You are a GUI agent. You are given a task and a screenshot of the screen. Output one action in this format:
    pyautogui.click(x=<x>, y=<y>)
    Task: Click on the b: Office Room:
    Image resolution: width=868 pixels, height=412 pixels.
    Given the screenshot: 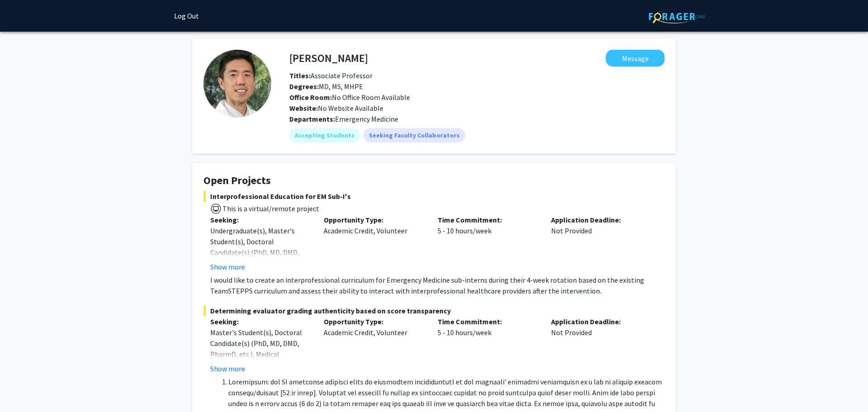 What is the action you would take?
    pyautogui.click(x=311, y=97)
    